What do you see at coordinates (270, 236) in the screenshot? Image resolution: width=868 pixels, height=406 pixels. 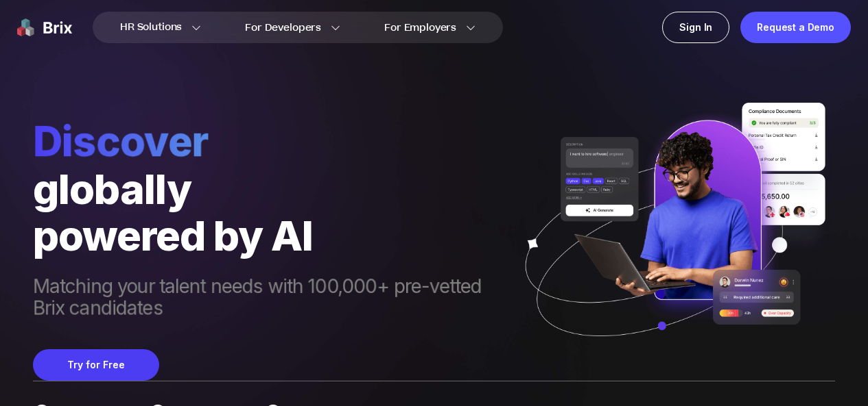 I see `div: powered by AI` at bounding box center [270, 236].